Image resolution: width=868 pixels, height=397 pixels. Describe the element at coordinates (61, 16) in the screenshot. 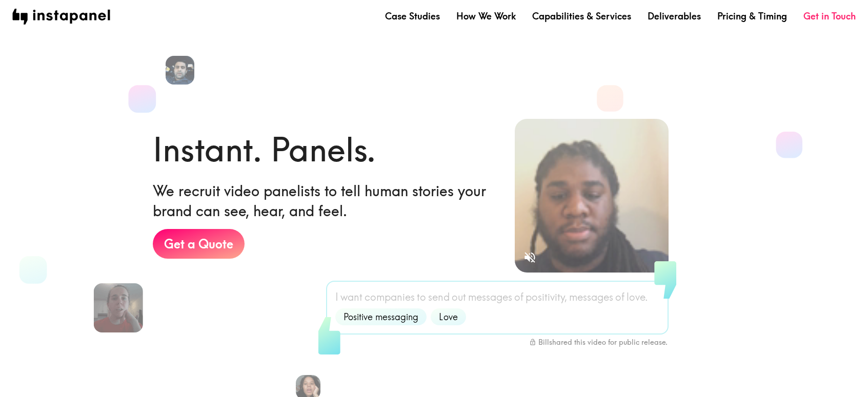

I see `img: instapanel` at that location.